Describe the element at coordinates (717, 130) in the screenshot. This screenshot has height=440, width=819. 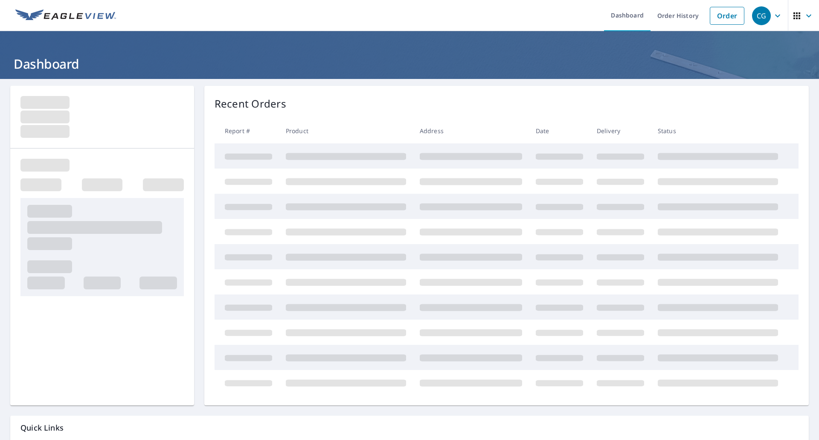
I see `th: Status` at that location.